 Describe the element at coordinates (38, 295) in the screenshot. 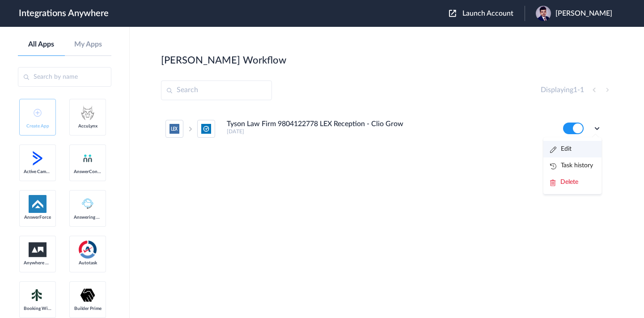

I see `img: Setmore_Logo.svg` at that location.